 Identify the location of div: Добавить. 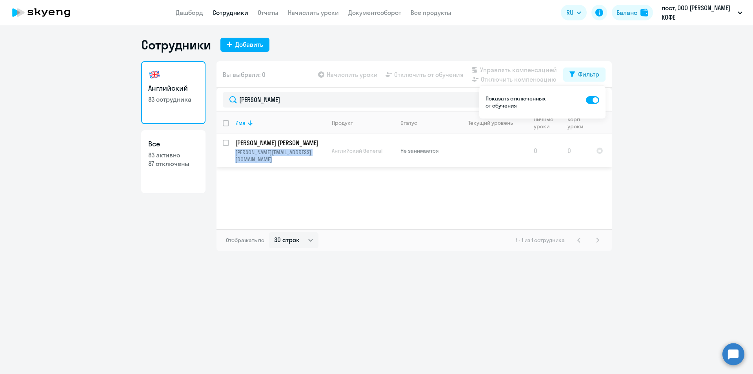
(249, 44).